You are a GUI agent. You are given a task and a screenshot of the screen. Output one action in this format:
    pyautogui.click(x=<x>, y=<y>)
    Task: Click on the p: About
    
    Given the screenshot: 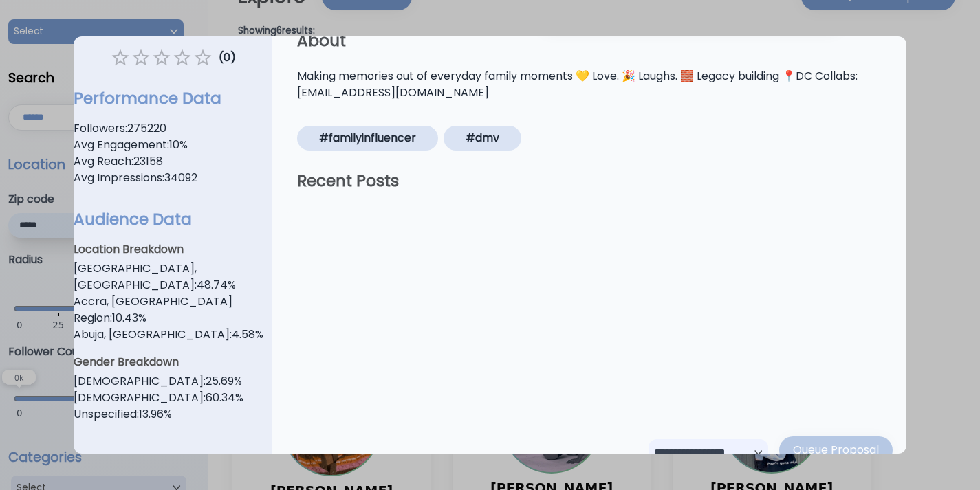 What is the action you would take?
    pyautogui.click(x=589, y=41)
    